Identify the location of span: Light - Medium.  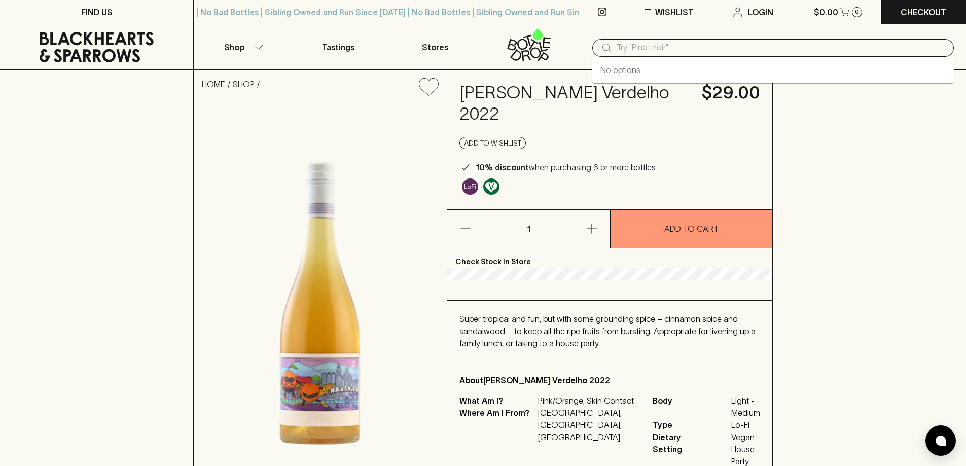
(745, 407).